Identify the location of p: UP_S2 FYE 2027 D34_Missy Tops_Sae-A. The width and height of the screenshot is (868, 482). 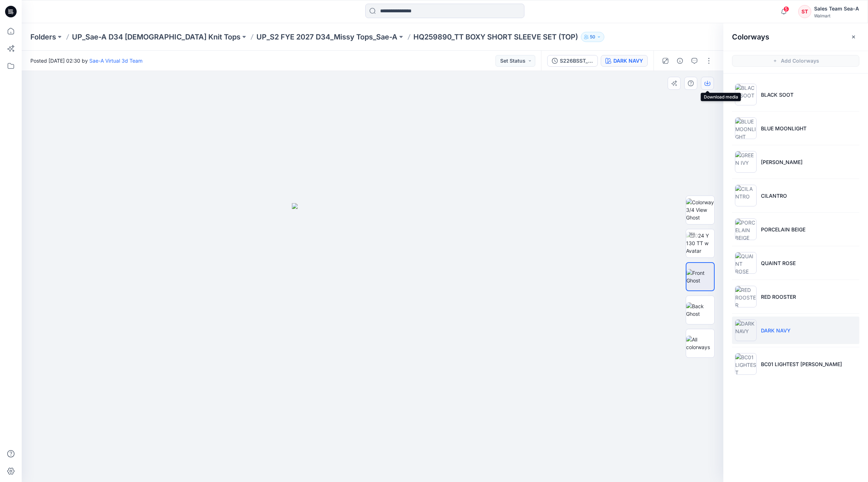
(327, 37).